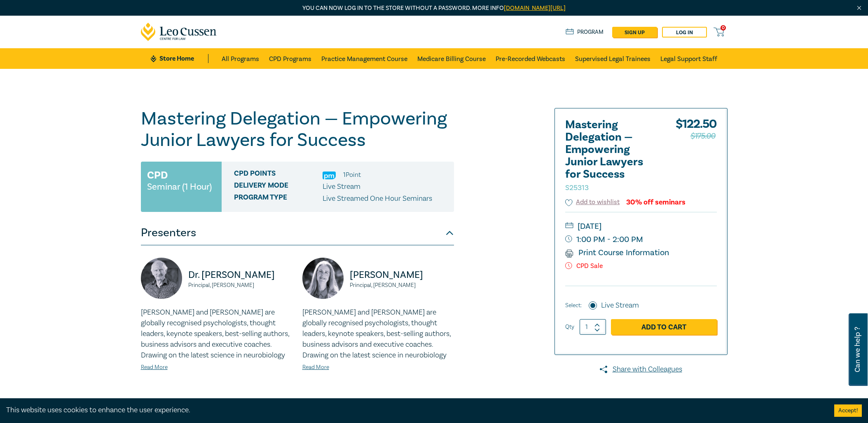 The height and width of the screenshot is (423, 868). I want to click on label: Qty, so click(570, 327).